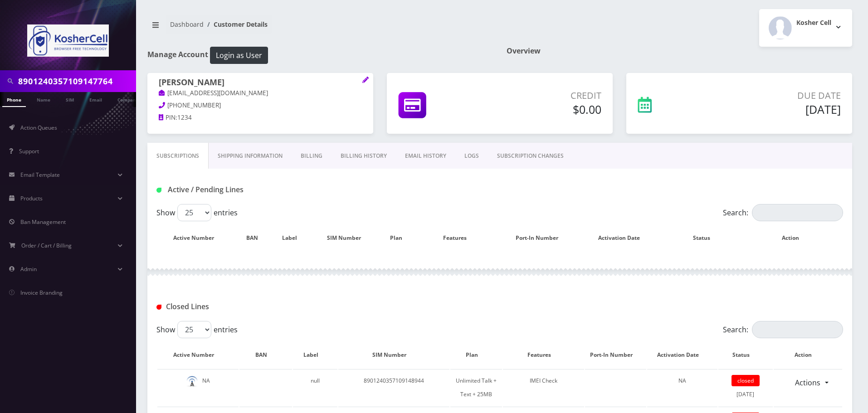 The height and width of the screenshot is (413, 868). I want to click on img: Active / Pending Lines, so click(159, 190).